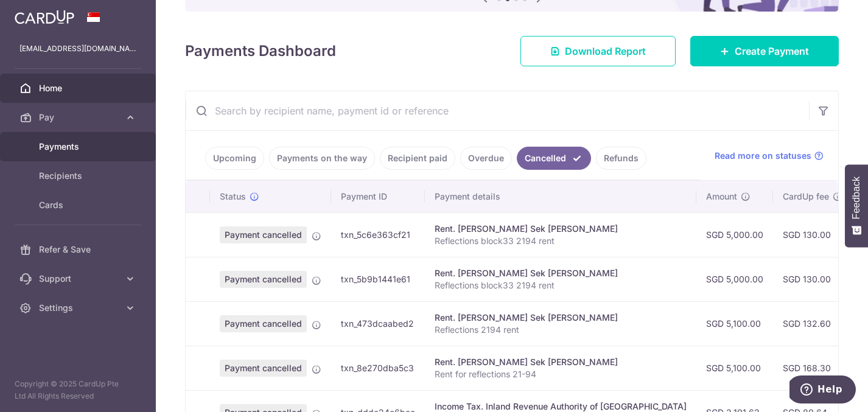  I want to click on td: txn_5b9b1441e61, so click(378, 279).